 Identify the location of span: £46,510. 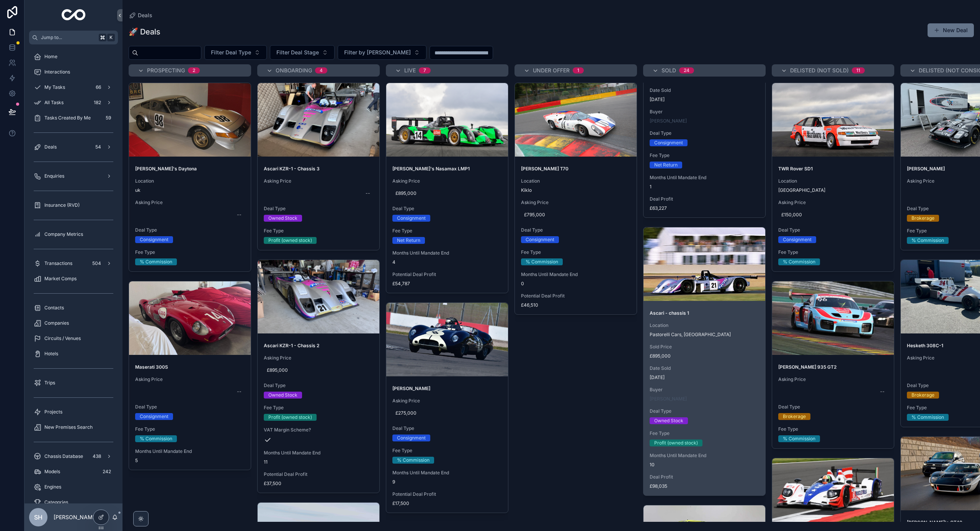
(575, 305).